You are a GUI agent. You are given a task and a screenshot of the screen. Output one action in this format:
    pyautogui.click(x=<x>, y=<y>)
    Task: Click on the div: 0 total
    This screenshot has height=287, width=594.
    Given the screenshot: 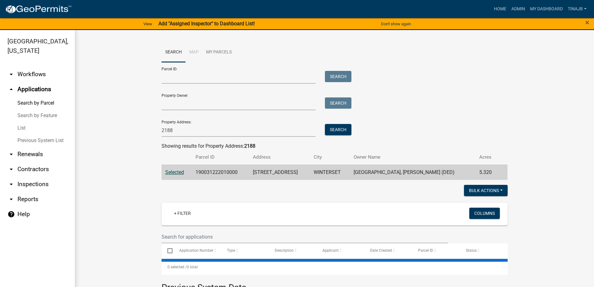 What is the action you would take?
    pyautogui.click(x=335, y=267)
    